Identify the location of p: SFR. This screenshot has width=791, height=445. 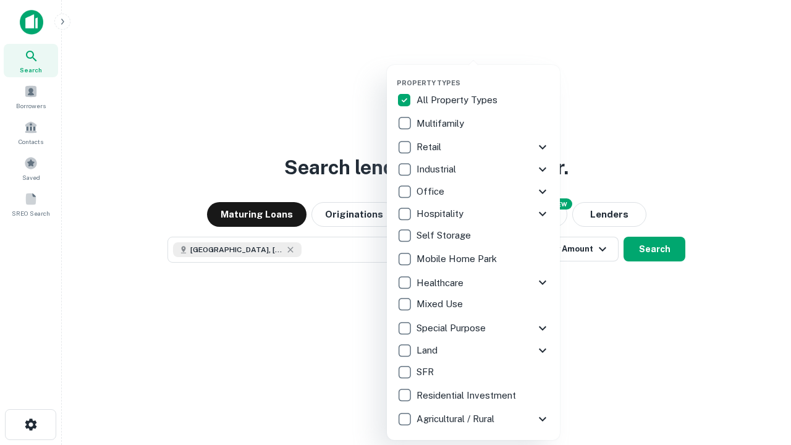
(426, 372).